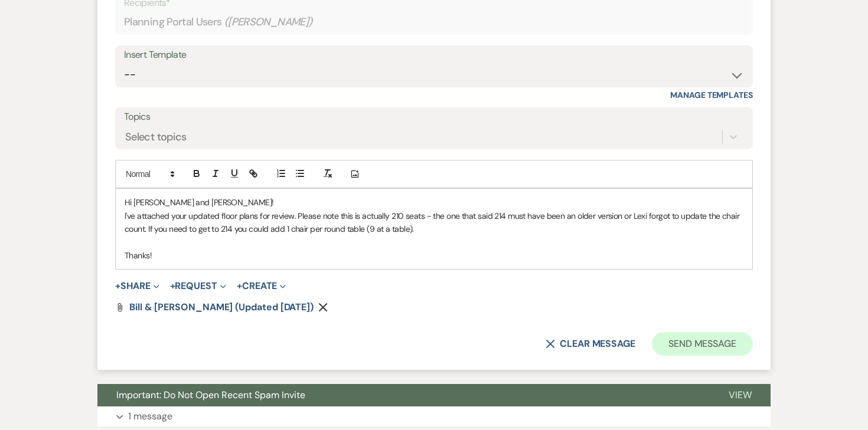 The width and height of the screenshot is (868, 430). I want to click on a: Manage Templates, so click(712, 95).